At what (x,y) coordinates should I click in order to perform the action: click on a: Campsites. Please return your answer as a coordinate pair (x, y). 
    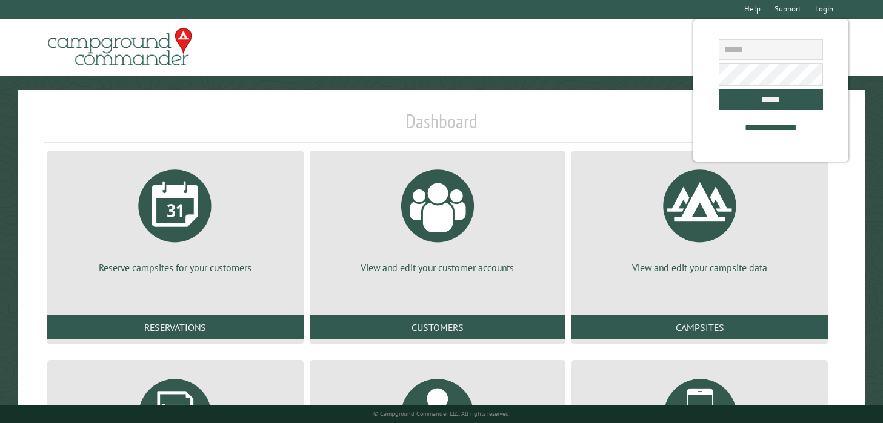
    Looking at the image, I should click on (699, 328).